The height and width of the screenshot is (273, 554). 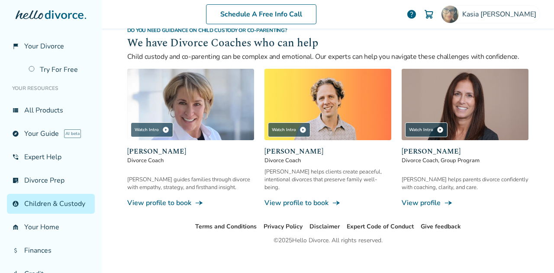 What do you see at coordinates (412, 14) in the screenshot?
I see `a: help` at bounding box center [412, 14].